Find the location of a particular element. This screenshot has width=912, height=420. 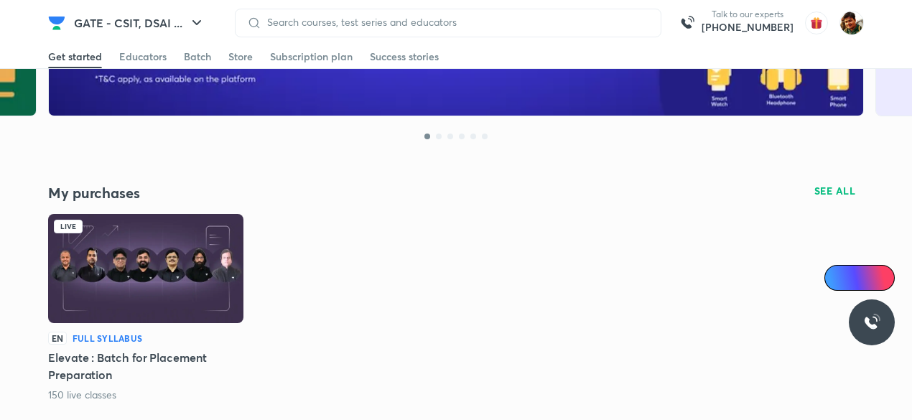

img: Batch Thumbnail is located at coordinates (146, 269).